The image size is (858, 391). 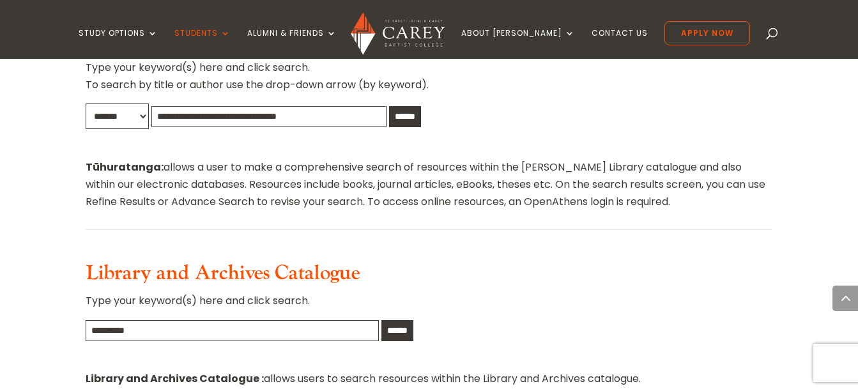 I want to click on img: Carey Baptist College, so click(x=398, y=33).